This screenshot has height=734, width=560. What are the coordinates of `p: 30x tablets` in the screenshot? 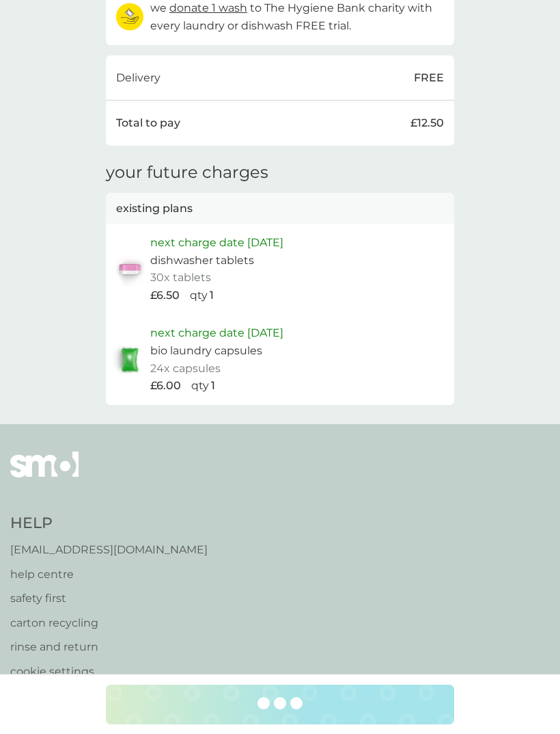 It's located at (180, 278).